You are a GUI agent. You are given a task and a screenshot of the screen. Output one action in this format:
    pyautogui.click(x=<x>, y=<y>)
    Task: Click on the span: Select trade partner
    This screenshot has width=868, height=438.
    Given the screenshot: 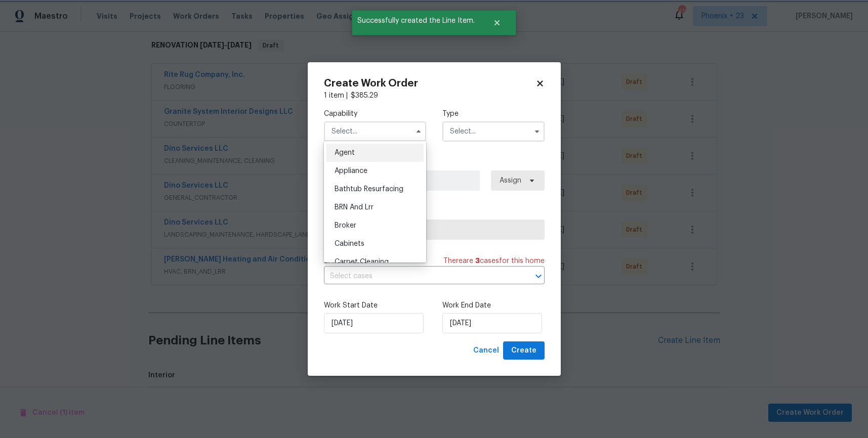 What is the action you would take?
    pyautogui.click(x=434, y=230)
    